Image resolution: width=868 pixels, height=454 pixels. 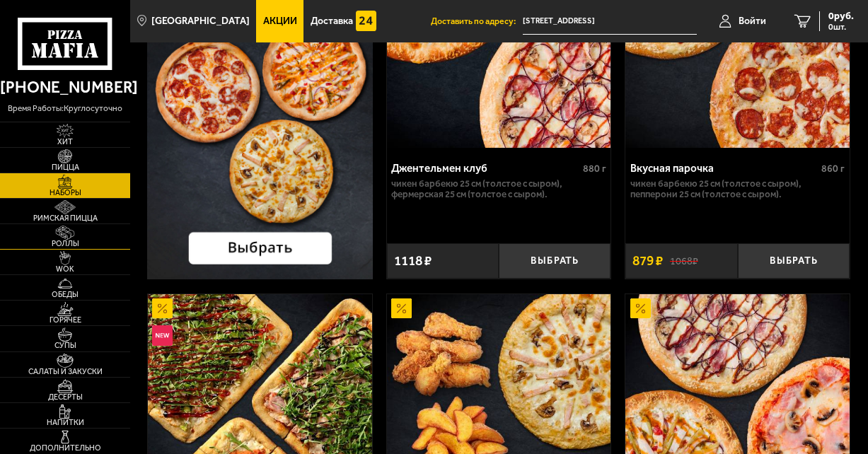 I want to click on span: 0 руб., so click(x=842, y=17).